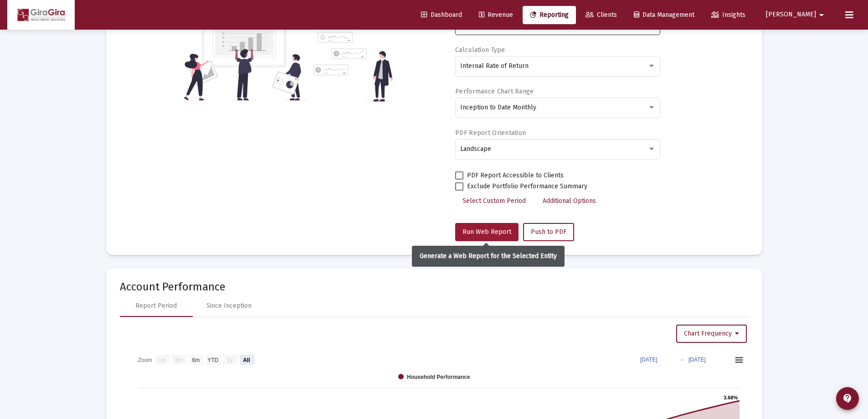  Describe the element at coordinates (730, 398) in the screenshot. I see `text: 3.68%` at that location.